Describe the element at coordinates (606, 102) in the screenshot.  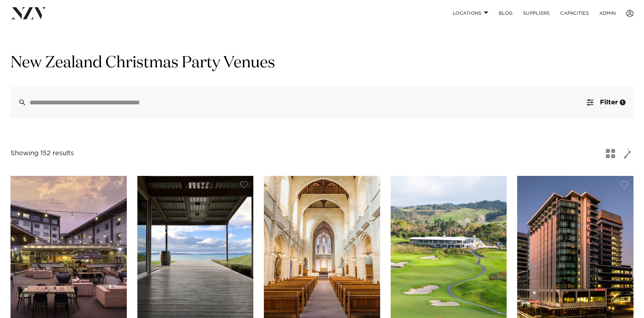
I see `button: Filter1` at that location.